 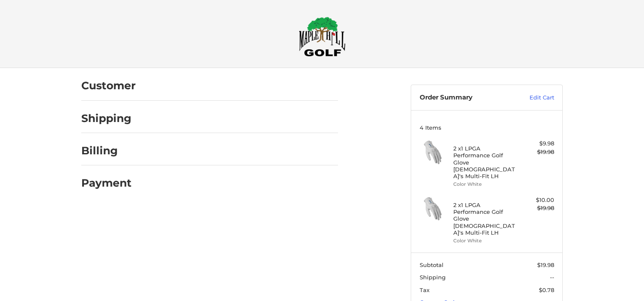 What do you see at coordinates (425, 290) in the screenshot?
I see `span: Tax` at bounding box center [425, 290].